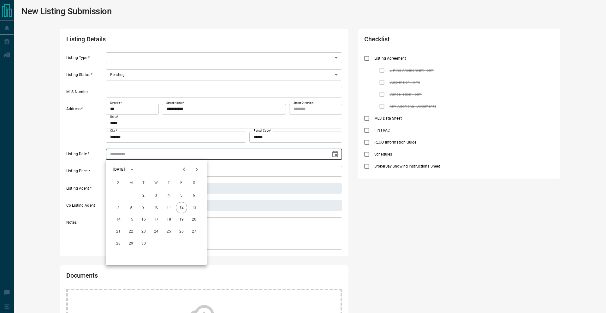 The width and height of the screenshot is (606, 313). What do you see at coordinates (116, 103) in the screenshot?
I see `label: Street #` at bounding box center [116, 103].